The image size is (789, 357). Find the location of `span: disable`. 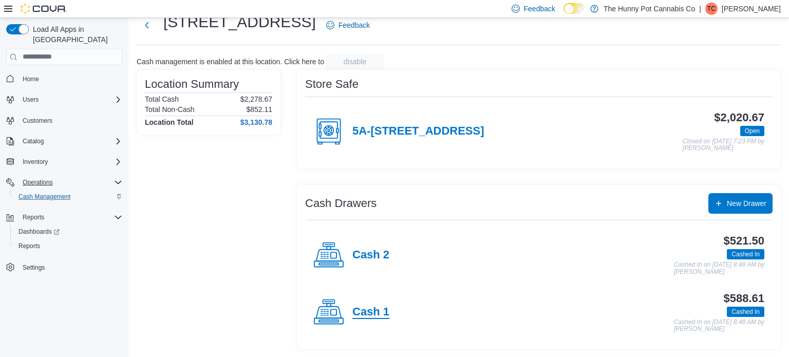

span: disable is located at coordinates (355, 62).